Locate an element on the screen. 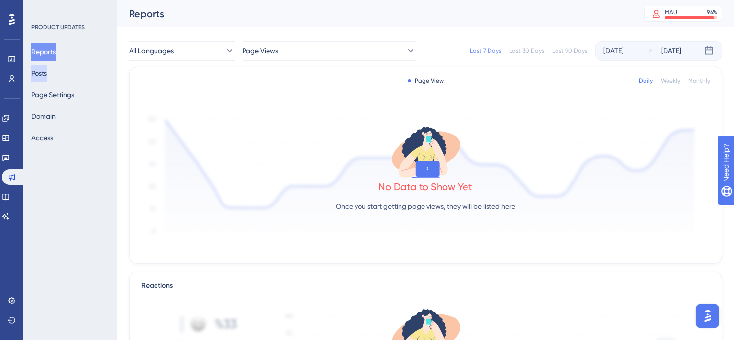  div: Page View is located at coordinates (425, 81).